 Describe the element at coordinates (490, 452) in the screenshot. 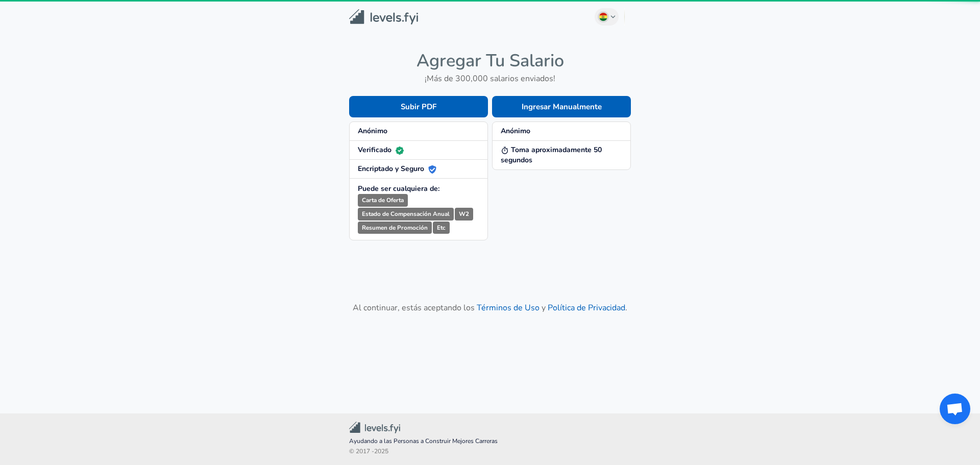

I see `span: © 2017 - 2025` at that location.